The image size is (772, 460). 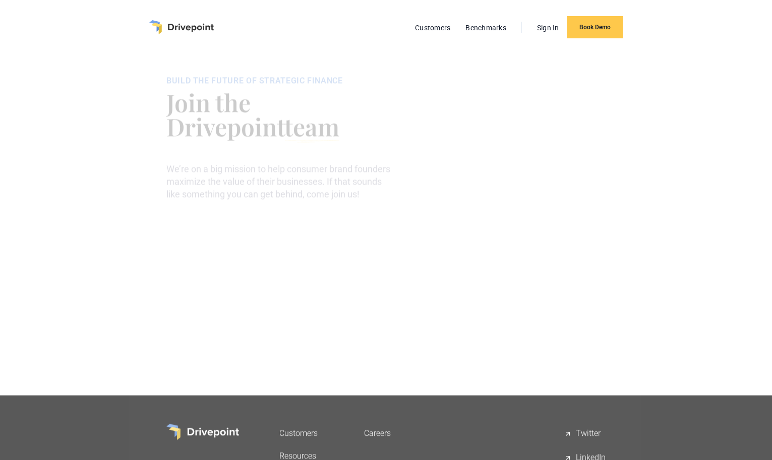 I want to click on a: Book Demo, so click(x=595, y=27).